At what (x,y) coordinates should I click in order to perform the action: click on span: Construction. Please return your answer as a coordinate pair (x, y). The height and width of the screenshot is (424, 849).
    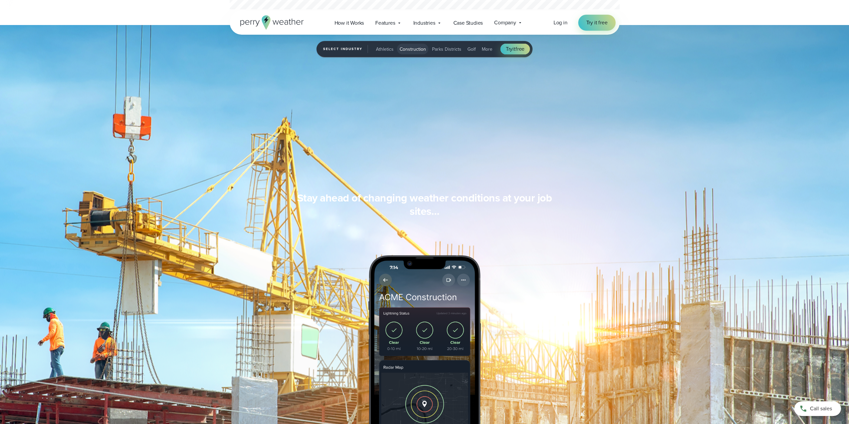
    Looking at the image, I should click on (412, 49).